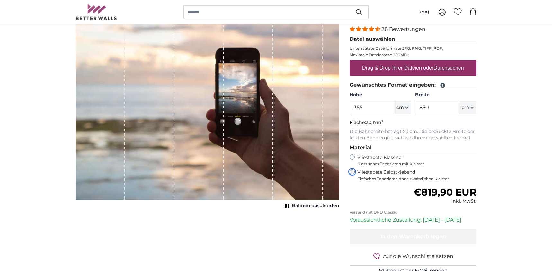 The image size is (552, 271). Describe the element at coordinates (413, 212) in the screenshot. I see `p: Versand mit DPD Classic` at that location.